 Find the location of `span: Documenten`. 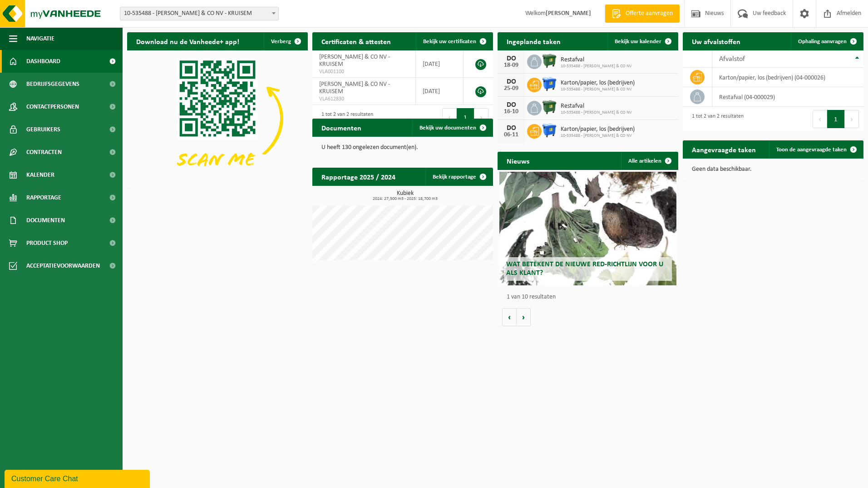

span: Documenten is located at coordinates (46, 220).